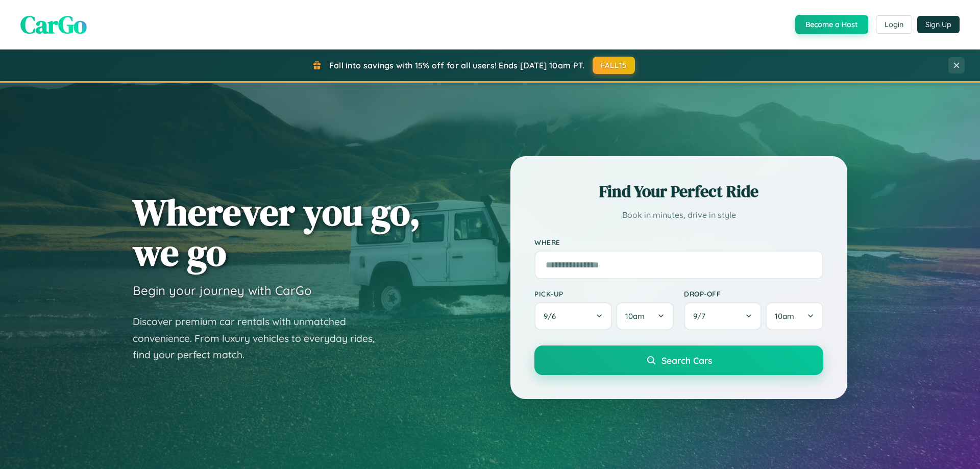 The height and width of the screenshot is (469, 980). I want to click on button: FALL15, so click(614, 66).